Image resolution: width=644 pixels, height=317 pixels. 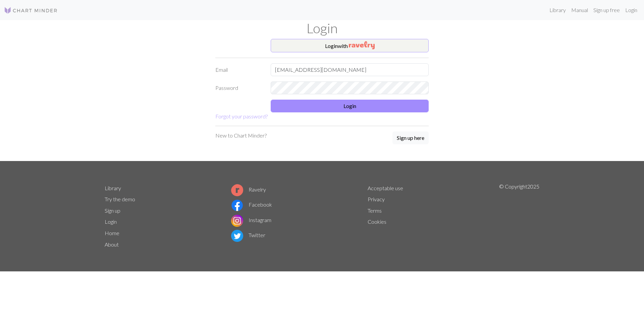 I want to click on a: Facebook, so click(x=252, y=204).